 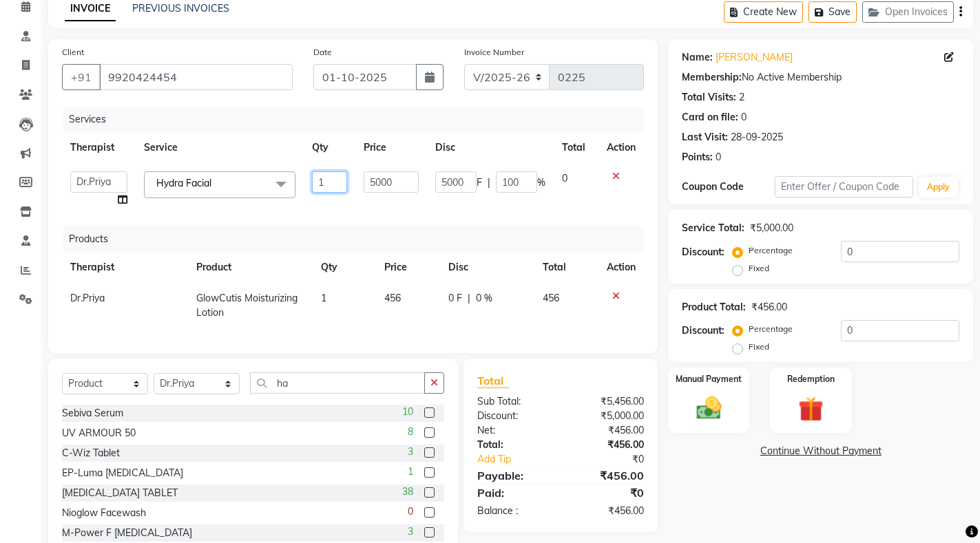 What do you see at coordinates (728, 187) in the screenshot?
I see `div: Coupon Code` at bounding box center [728, 187].